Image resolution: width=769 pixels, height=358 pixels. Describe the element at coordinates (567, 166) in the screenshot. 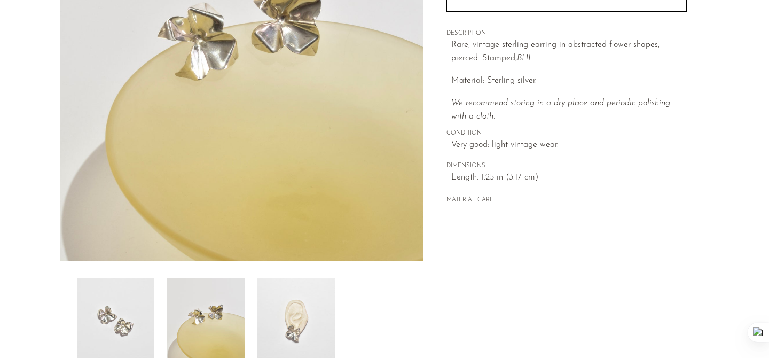

I see `span: DIMENSIONS` at that location.